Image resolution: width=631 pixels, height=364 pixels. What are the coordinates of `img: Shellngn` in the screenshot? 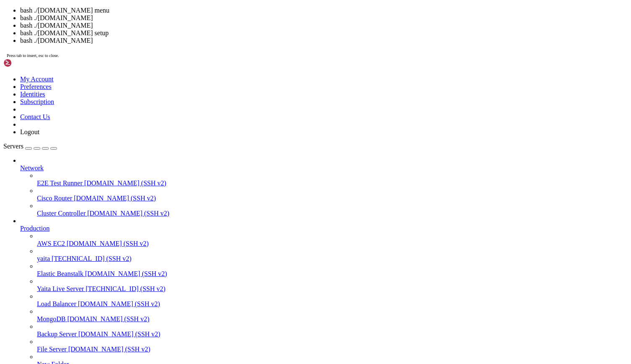 It's located at (27, 63).